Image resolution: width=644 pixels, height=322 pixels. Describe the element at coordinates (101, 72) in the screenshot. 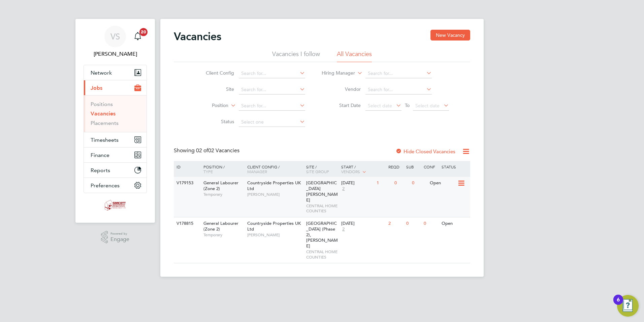

I see `span: Network` at that location.